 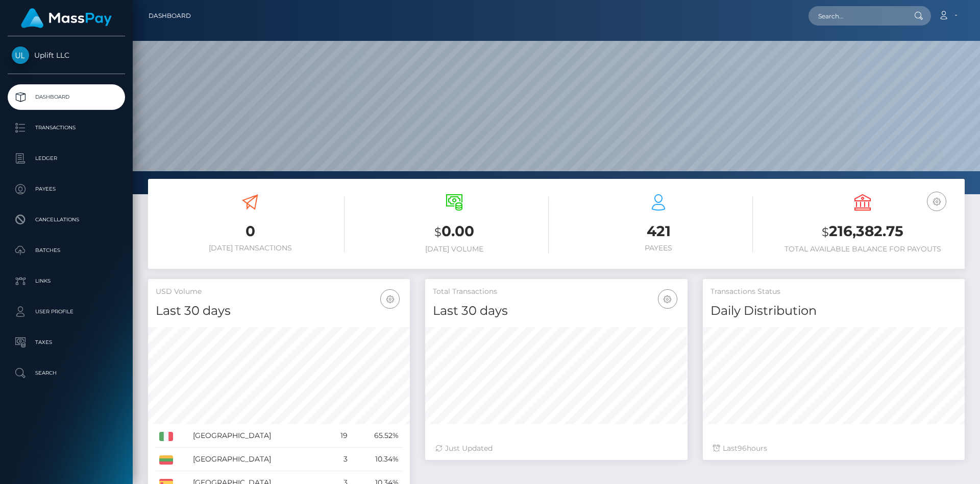 What do you see at coordinates (556, 448) in the screenshot?
I see `div: Just Updated` at bounding box center [556, 448].